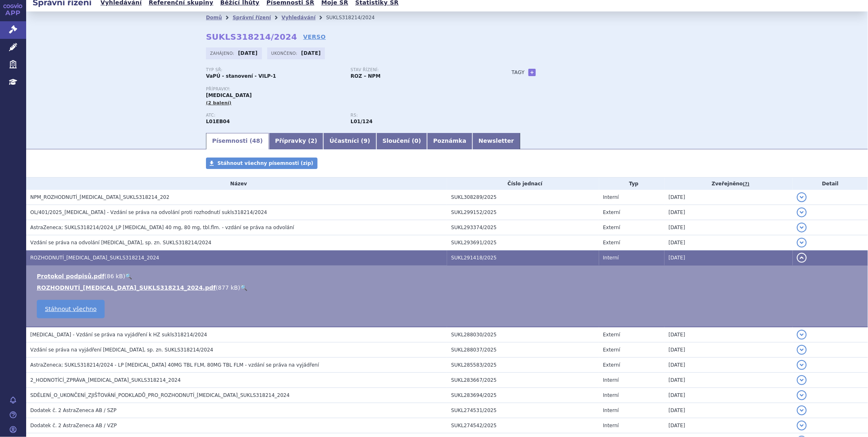  I want to click on td: SUKL293691/2025, so click(523, 242).